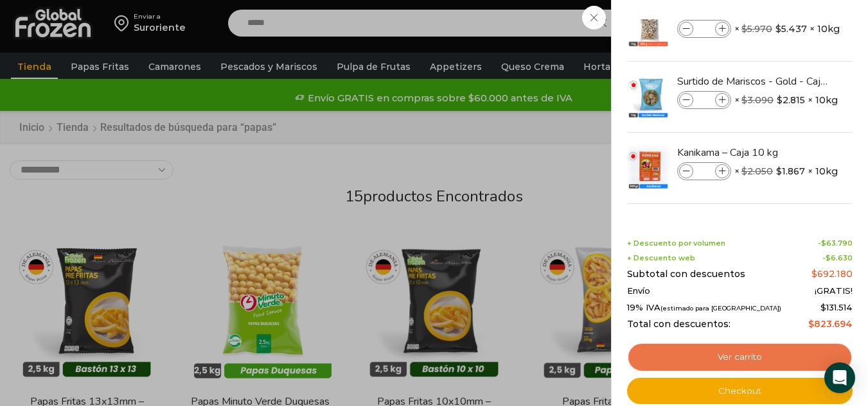 This screenshot has height=406, width=868. What do you see at coordinates (753, 224) in the screenshot?
I see `a: Papas Fritas 10x10mm - Corte Bastón - Caja 10 kg` at bounding box center [753, 224].